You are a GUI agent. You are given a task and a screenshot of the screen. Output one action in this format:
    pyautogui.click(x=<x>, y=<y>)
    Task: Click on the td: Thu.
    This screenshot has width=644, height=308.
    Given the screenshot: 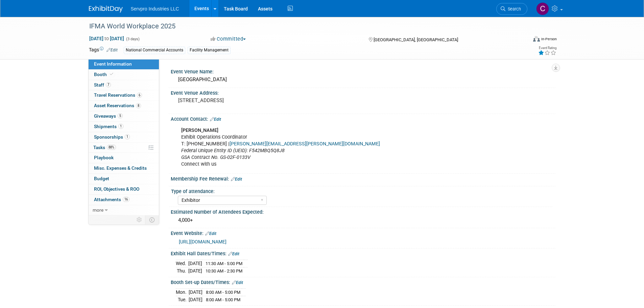 What is the action you would take?
    pyautogui.click(x=182, y=270)
    